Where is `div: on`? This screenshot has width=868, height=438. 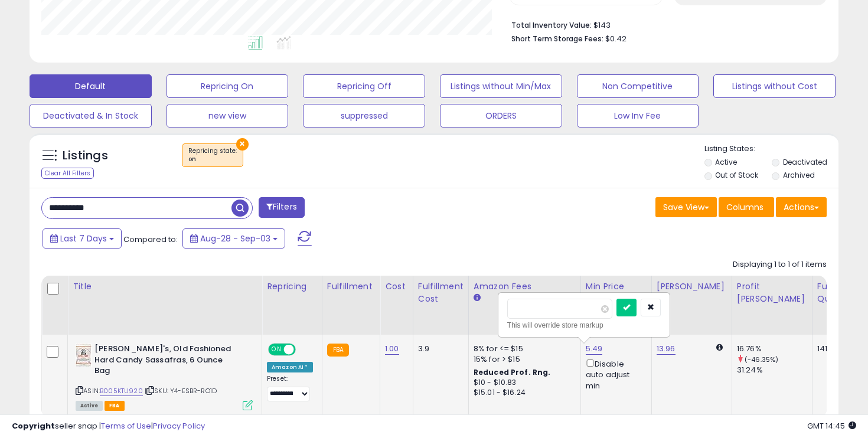
div: on is located at coordinates (212, 159).